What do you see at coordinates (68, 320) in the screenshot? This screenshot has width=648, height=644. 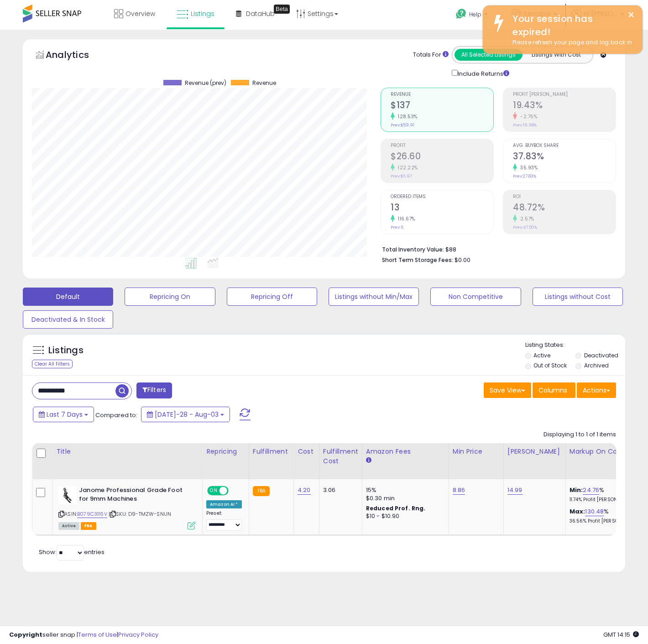 I see `button: Deactivated & In Stock` at bounding box center [68, 320].